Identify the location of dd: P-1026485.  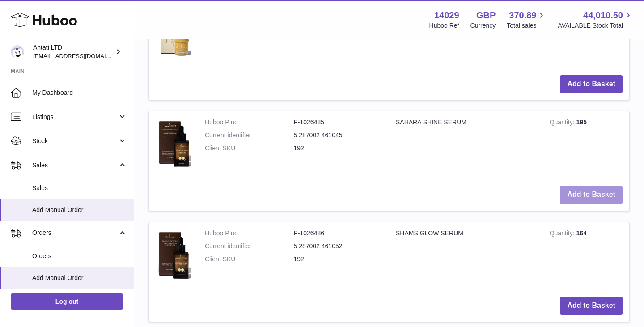
(338, 122).